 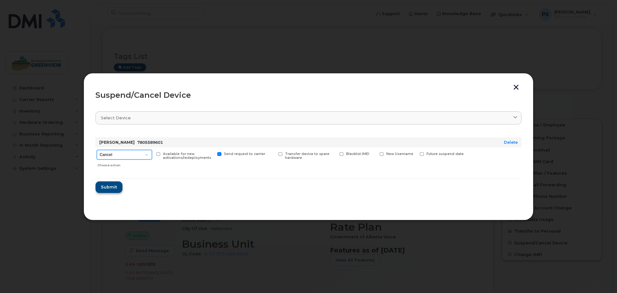 What do you see at coordinates (400, 154) in the screenshot?
I see `span: New Username` at bounding box center [400, 154].